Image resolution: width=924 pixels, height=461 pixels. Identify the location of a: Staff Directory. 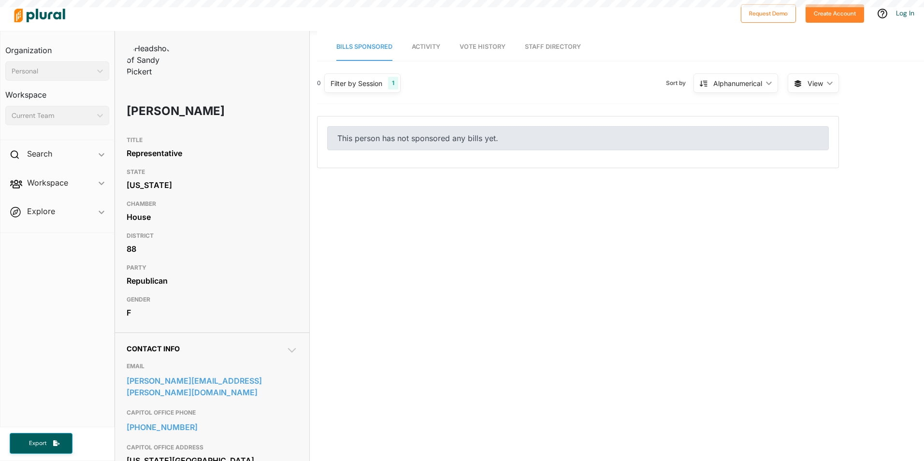
(553, 47).